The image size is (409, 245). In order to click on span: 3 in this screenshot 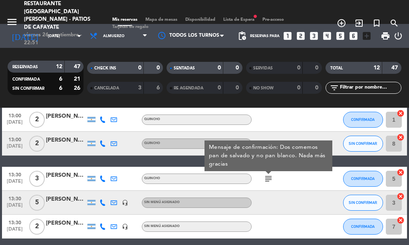, I will do `click(37, 179)`.